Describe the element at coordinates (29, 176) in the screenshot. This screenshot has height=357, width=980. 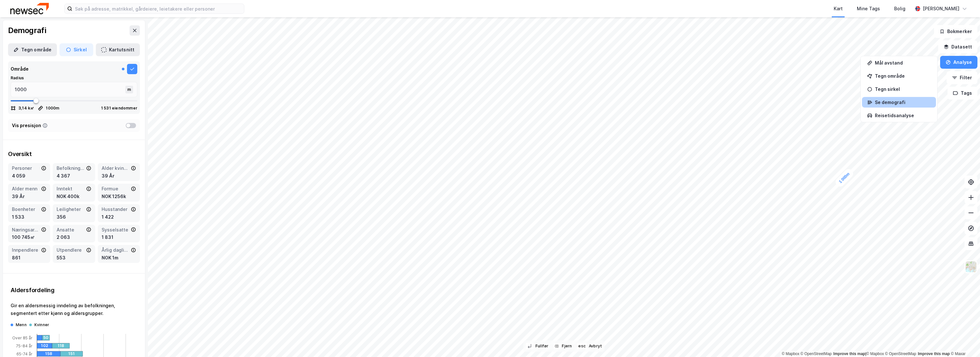
I see `div: 4 059` at that location.